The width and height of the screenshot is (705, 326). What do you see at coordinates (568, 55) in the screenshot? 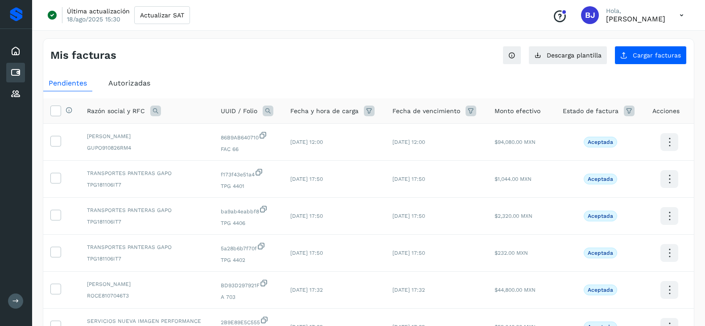
I see `a: Descarga plantilla` at bounding box center [568, 55].